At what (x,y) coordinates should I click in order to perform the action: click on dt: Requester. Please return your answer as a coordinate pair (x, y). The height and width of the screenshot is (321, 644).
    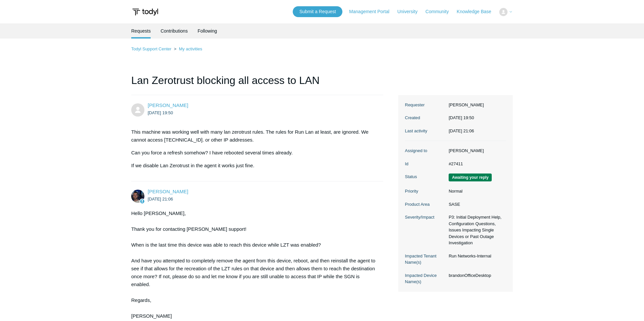
    Looking at the image, I should click on (425, 105).